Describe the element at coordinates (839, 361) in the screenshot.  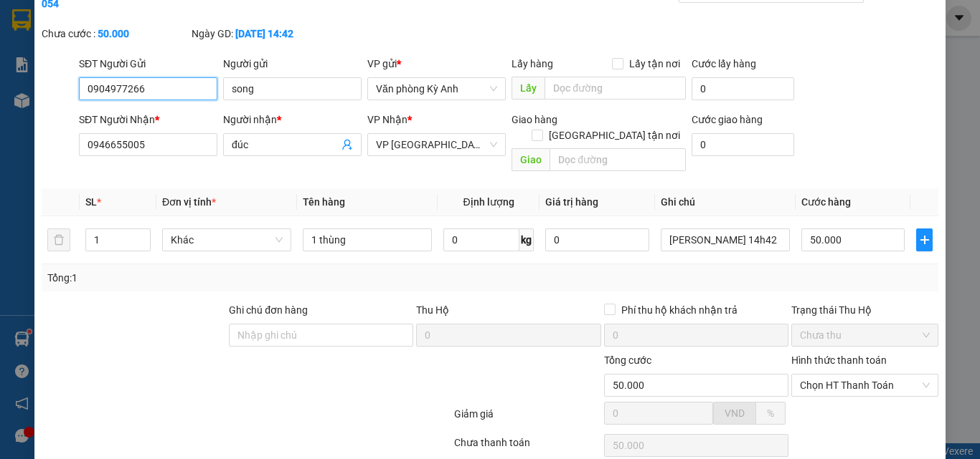
I see `label: Hình thức thanh toán` at that location.